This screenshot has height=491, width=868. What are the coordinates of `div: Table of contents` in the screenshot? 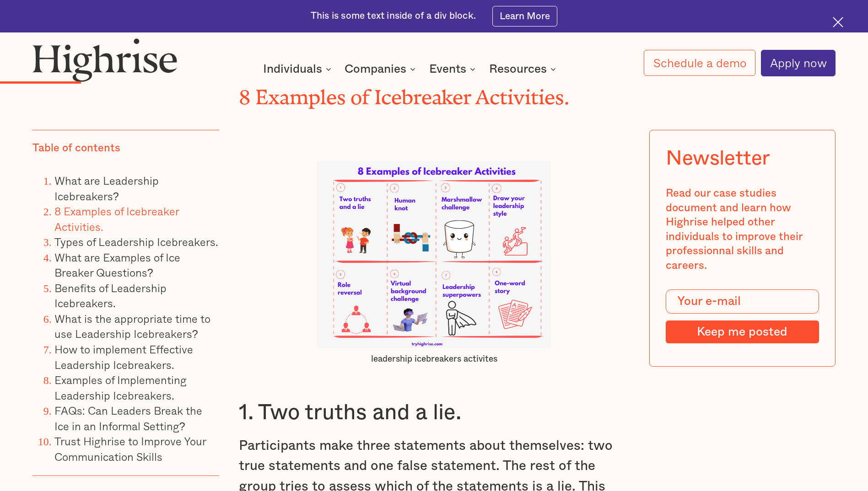 It's located at (76, 149).